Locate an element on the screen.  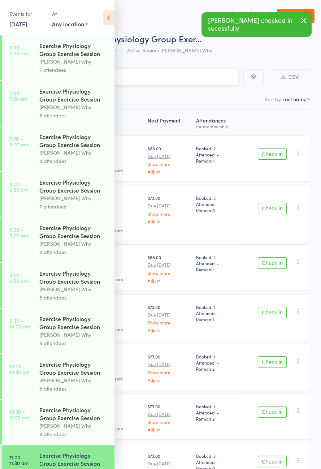
span: Exercise Physiology Group Exer… is located at coordinates (137, 38).